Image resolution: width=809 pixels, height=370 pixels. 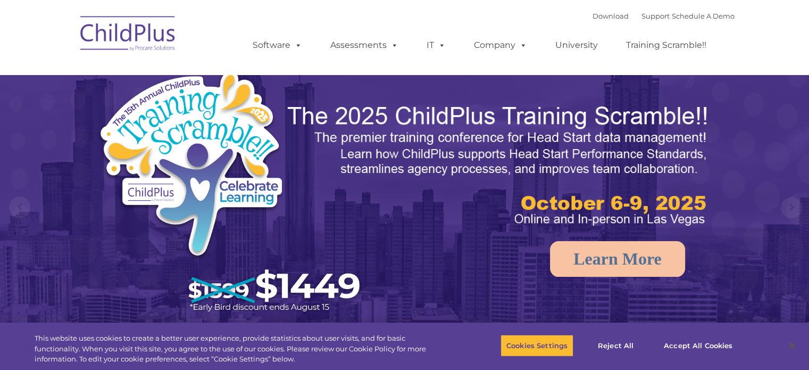 I want to click on a: Schedule A Demo, so click(x=703, y=16).